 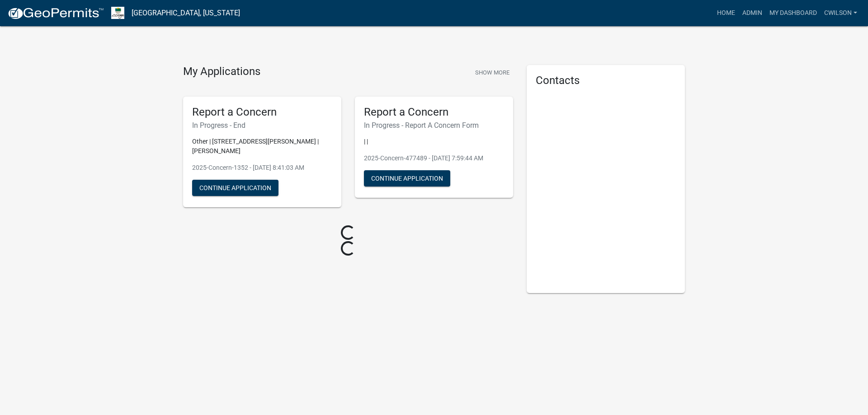 What do you see at coordinates (726, 13) in the screenshot?
I see `a: Home` at bounding box center [726, 13].